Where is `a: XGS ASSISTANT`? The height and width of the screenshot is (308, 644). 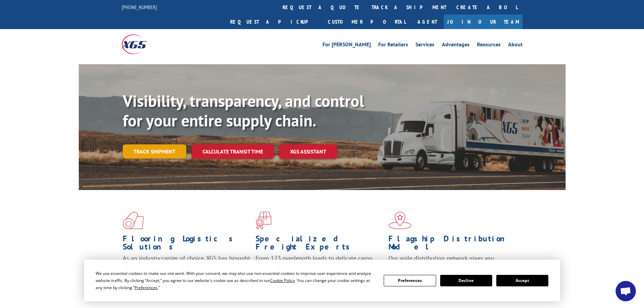 a: XGS ASSISTANT is located at coordinates (308, 152).